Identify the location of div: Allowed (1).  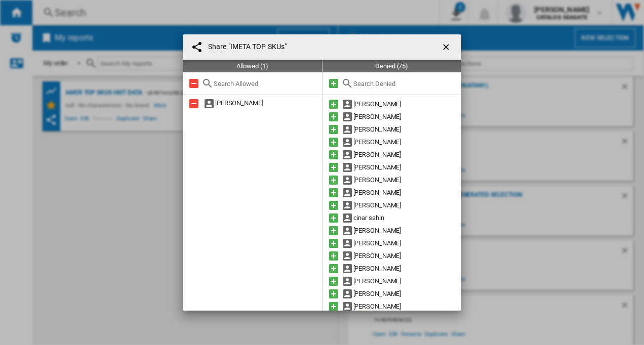
(252, 66).